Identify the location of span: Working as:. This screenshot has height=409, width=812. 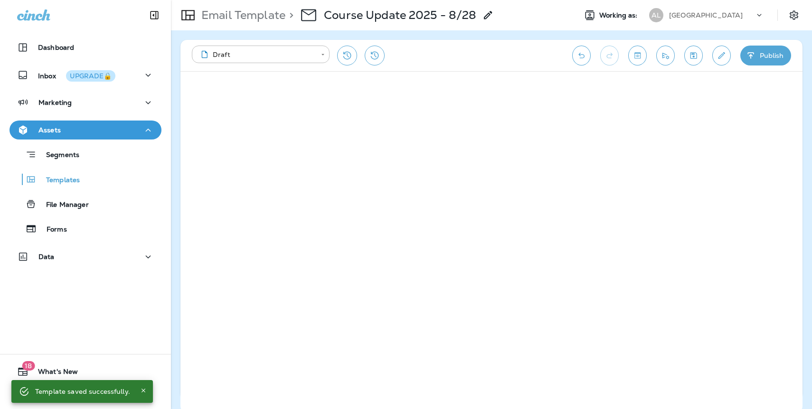
(619, 15).